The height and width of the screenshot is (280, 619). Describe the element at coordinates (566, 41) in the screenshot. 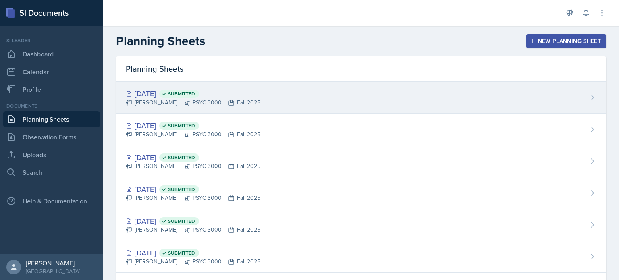

I see `div: New Planning Sheet` at that location.